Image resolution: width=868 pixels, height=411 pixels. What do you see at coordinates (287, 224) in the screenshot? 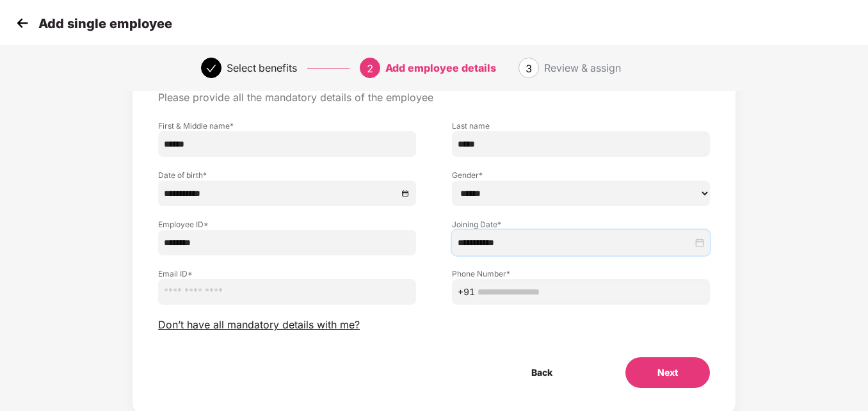
I see `label: Employee ID` at bounding box center [287, 224].